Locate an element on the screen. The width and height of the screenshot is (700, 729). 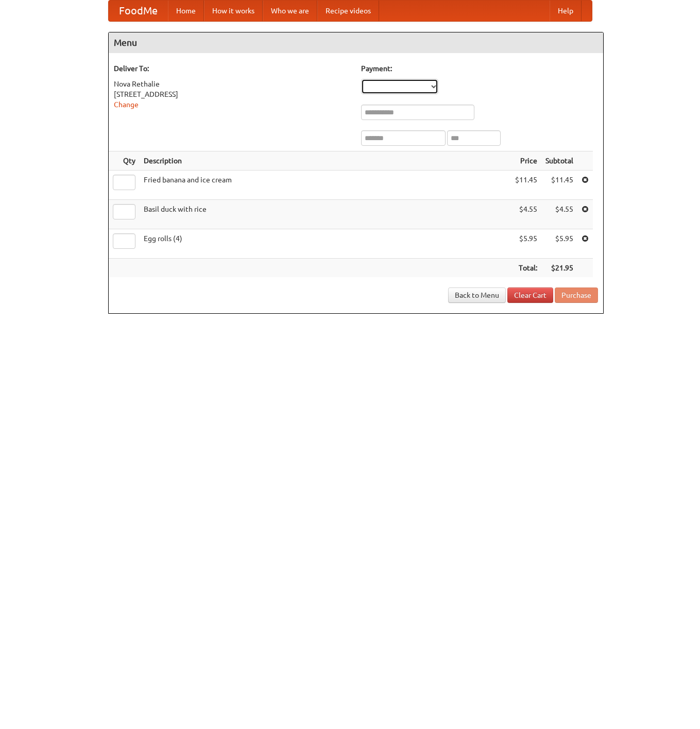
h4: Menu is located at coordinates (356, 43).